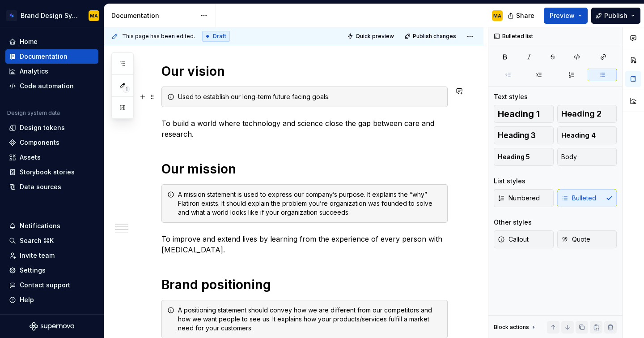  I want to click on button: Brand Design SystemMA, so click(52, 16).